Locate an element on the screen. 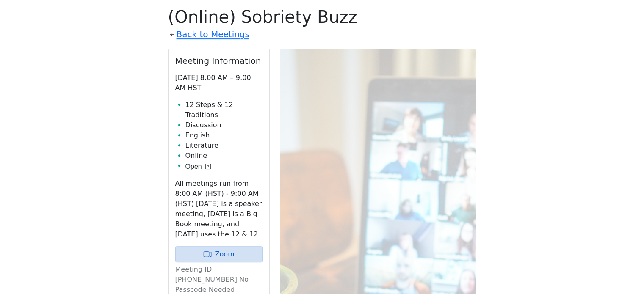 The height and width of the screenshot is (294, 644). h1: (Online) Sobriety Buzz is located at coordinates (322, 17).